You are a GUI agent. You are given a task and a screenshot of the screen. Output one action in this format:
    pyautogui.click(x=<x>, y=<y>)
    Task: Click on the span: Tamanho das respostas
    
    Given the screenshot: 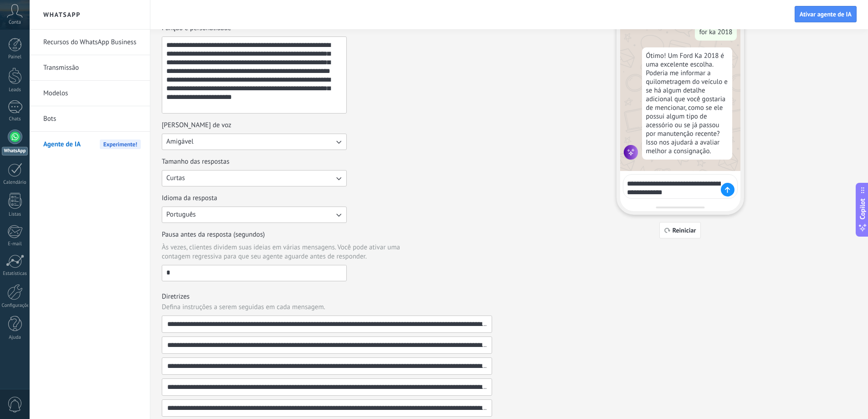 What is the action you would take?
    pyautogui.click(x=196, y=162)
    